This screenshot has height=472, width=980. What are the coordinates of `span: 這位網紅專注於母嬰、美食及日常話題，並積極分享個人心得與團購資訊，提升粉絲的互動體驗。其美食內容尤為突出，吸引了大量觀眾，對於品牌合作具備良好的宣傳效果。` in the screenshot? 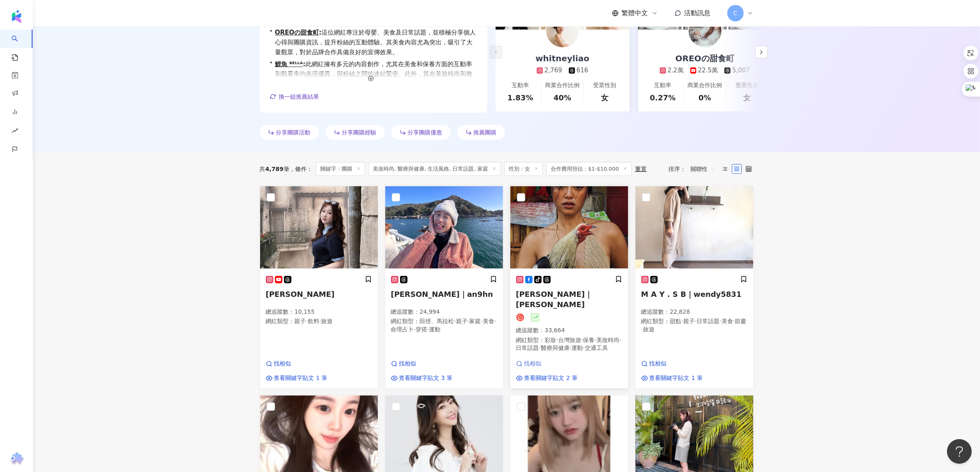 It's located at (376, 42).